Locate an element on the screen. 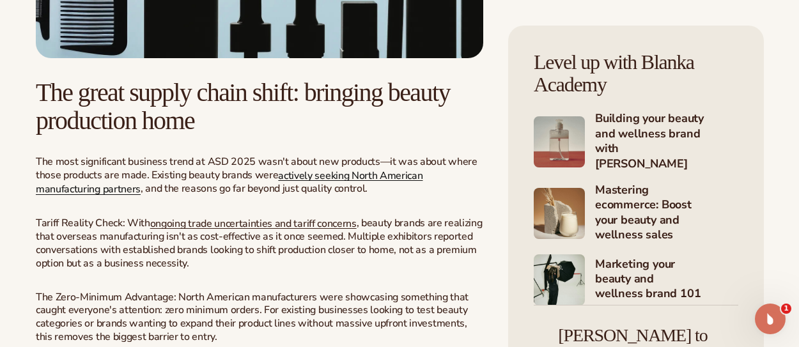 This screenshot has height=347, width=799. span: Tariff Reality Check is located at coordinates (79, 223).